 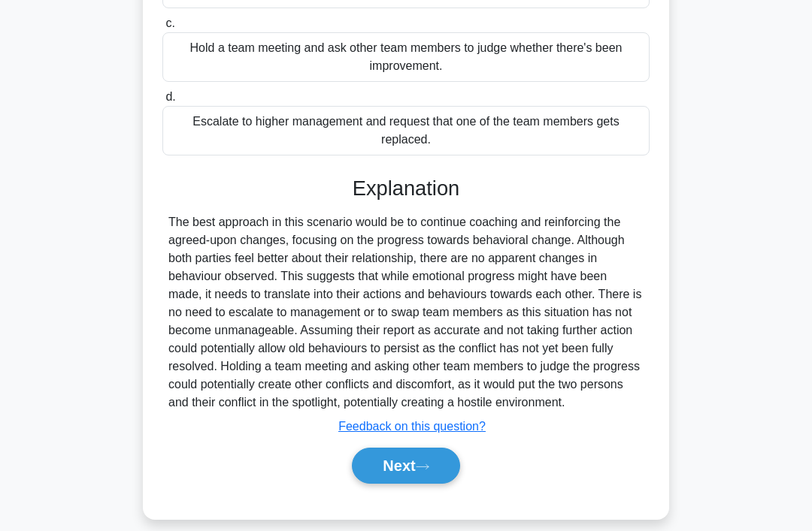 I want to click on a: Feedback on this question?, so click(x=411, y=426).